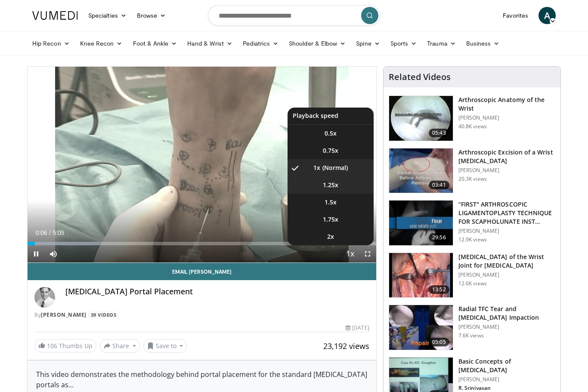 This screenshot has height=392, width=588. What do you see at coordinates (483, 43) in the screenshot?
I see `a: Business` at bounding box center [483, 43].